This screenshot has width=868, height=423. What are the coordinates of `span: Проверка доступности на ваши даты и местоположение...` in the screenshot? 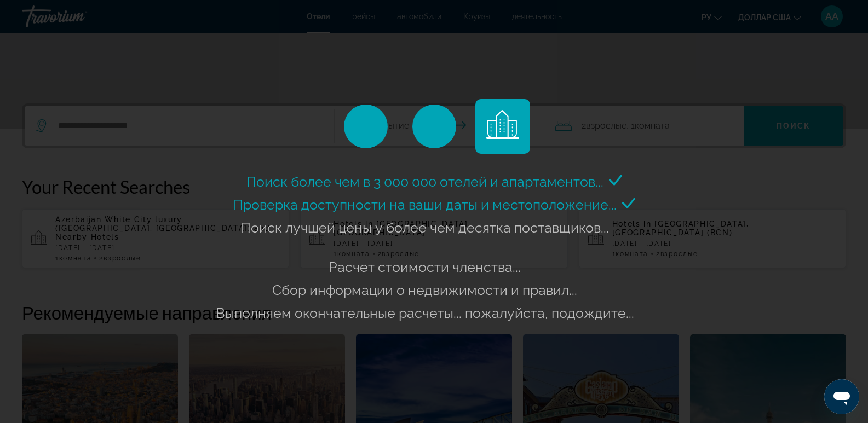 It's located at (425, 205).